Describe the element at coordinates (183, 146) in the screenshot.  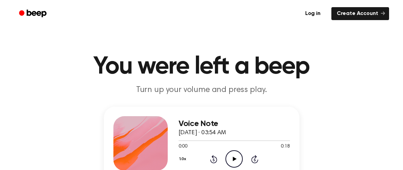
I see `span: 0:00` at that location.